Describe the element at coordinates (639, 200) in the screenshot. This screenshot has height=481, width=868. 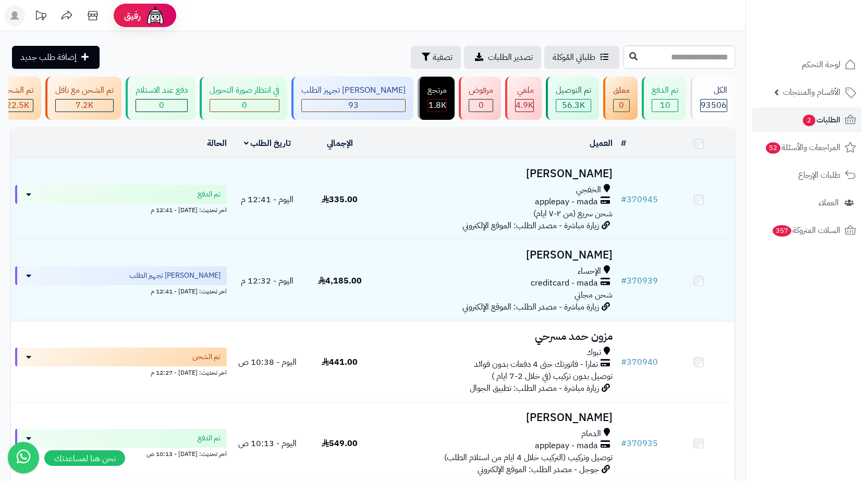
I see `a: #370945` at that location.